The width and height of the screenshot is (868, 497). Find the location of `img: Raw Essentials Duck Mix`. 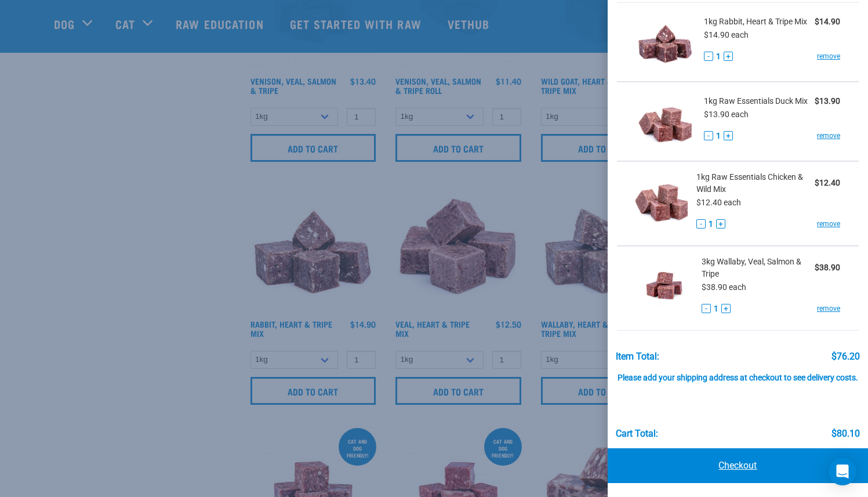

img: Raw Essentials Duck Mix is located at coordinates (665, 121).